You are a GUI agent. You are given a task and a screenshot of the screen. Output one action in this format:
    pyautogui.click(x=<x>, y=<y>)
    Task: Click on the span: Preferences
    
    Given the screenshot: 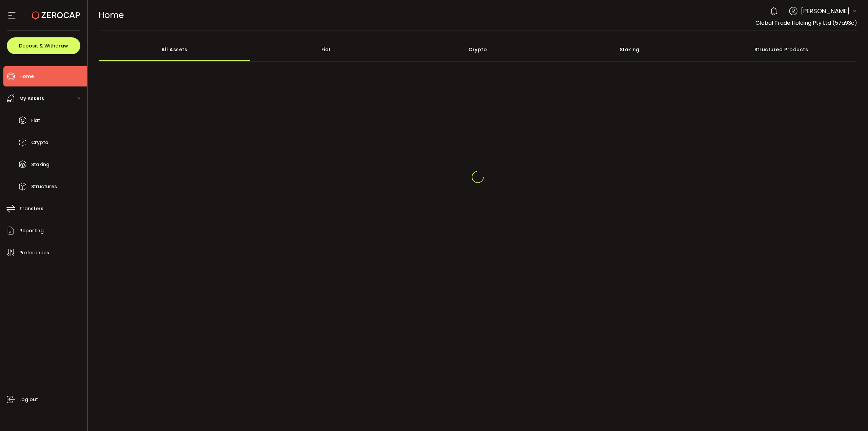 What is the action you would take?
    pyautogui.click(x=34, y=253)
    